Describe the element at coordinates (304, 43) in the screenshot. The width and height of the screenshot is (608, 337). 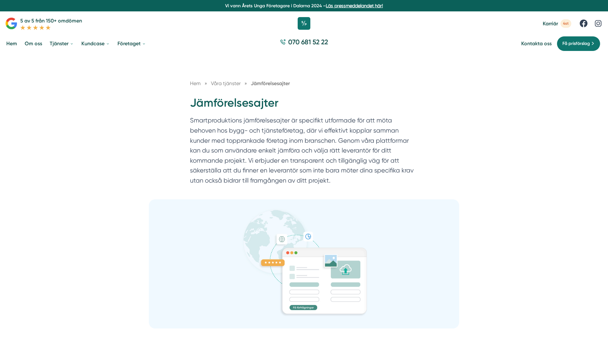
I see `a: 070 681 52 22` at that location.